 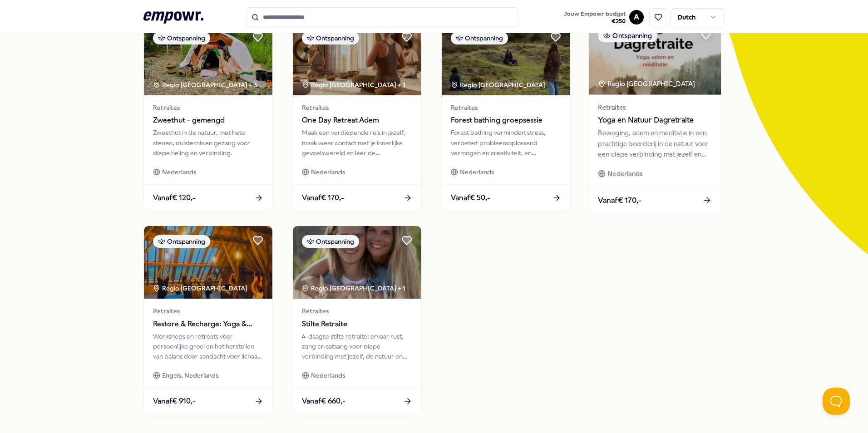 What do you see at coordinates (208, 346) in the screenshot?
I see `div: Workshops en retreats voor persoonlijke groei en het herstellen van balans door aandacht voor lic...` at bounding box center [208, 346].